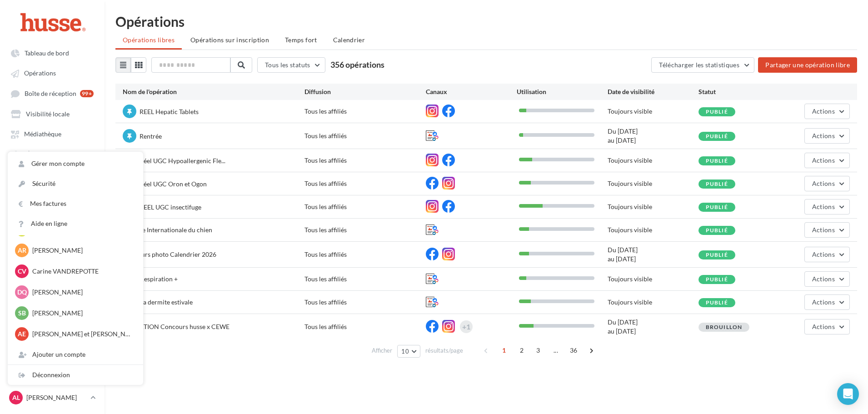  What do you see at coordinates (486, 21) in the screenshot?
I see `div: Opérations` at bounding box center [486, 21].